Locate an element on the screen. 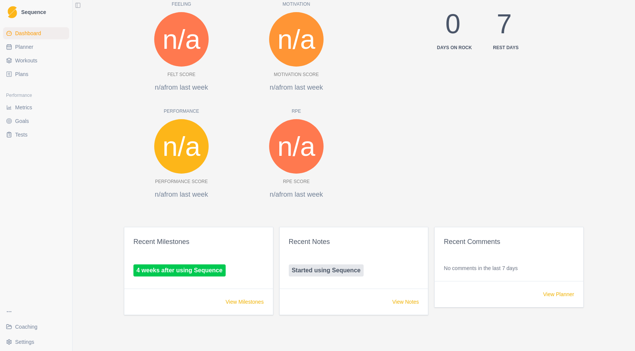 The image size is (635, 351). div: Recent Comments is located at coordinates (509, 241).